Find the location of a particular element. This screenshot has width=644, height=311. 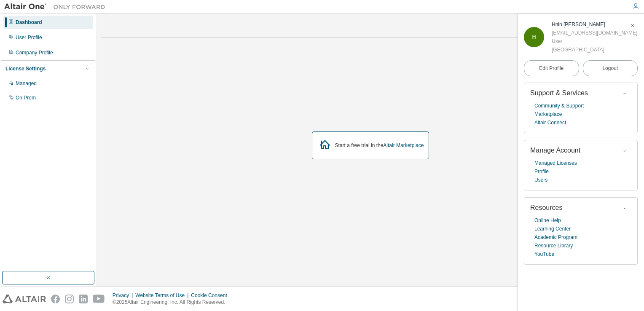

a: Marketplace is located at coordinates (548, 114).